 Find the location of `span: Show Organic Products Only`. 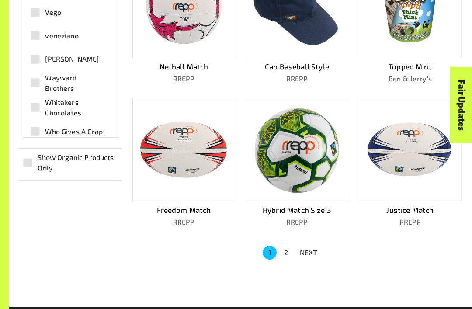

span: Show Organic Products Only is located at coordinates (77, 163).